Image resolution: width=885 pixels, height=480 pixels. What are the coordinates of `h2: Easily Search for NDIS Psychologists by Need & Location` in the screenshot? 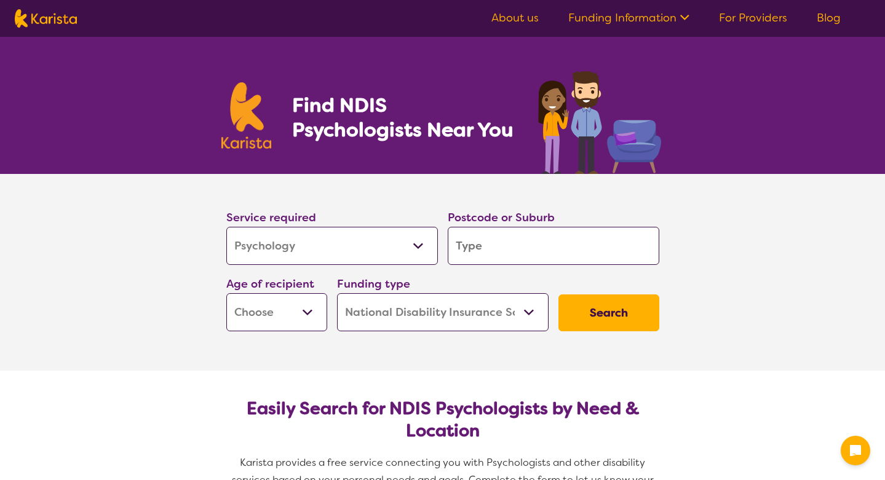 It's located at (443, 420).